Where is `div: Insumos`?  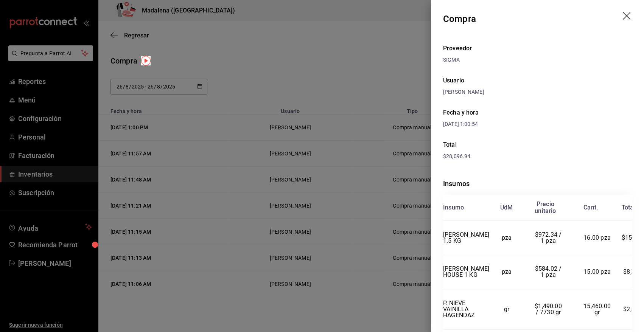
div: Insumos is located at coordinates (537, 183).